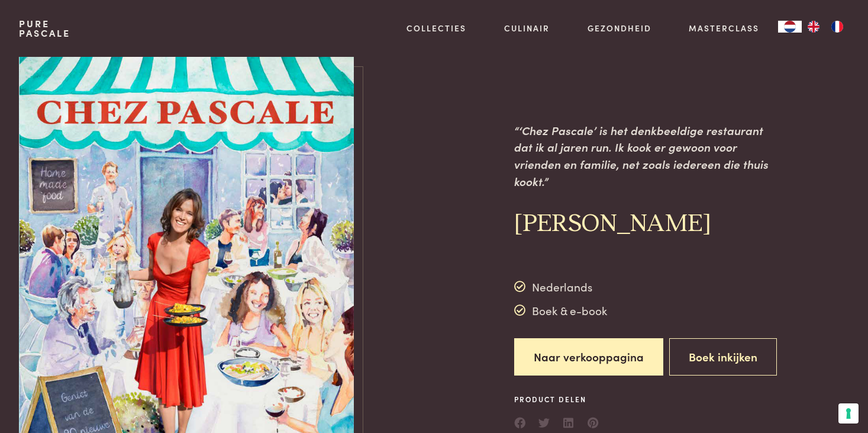  What do you see at coordinates (619, 28) in the screenshot?
I see `a: Gezondheid` at bounding box center [619, 28].